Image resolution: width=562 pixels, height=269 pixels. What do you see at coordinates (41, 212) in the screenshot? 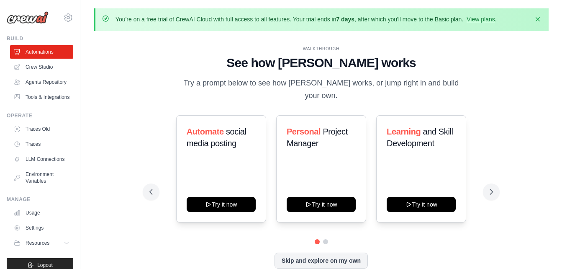
I see `a: Usage` at bounding box center [41, 212].